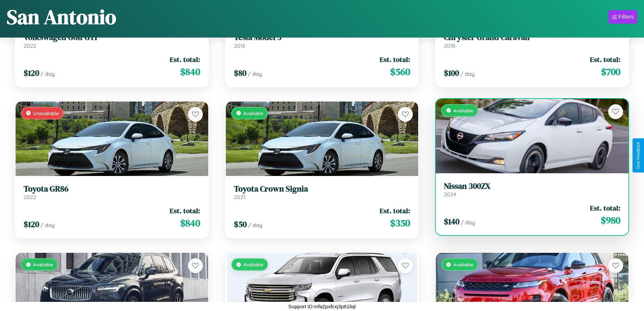 The height and width of the screenshot is (311, 644). Describe the element at coordinates (322, 37) in the screenshot. I see `h3: Tesla Model 3` at that location.